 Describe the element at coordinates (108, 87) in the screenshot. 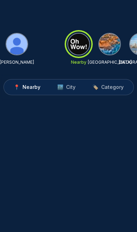

I see `button: 🏷️Category` at that location.